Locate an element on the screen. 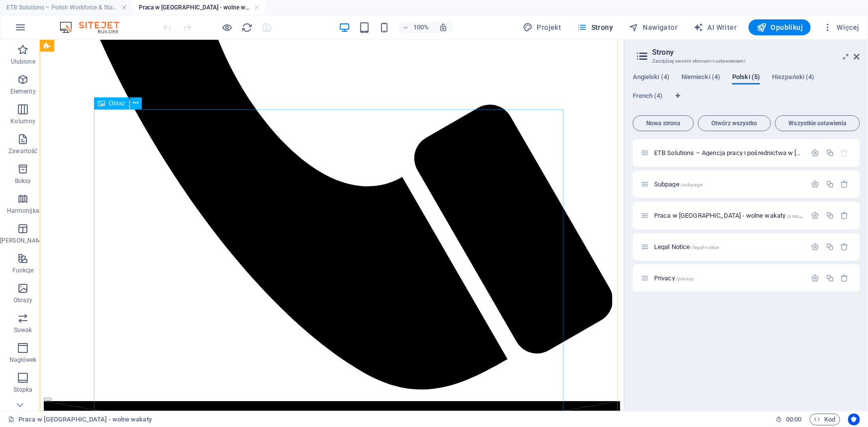 The image size is (868, 427). span: Hiszpański (4) is located at coordinates (793, 78).